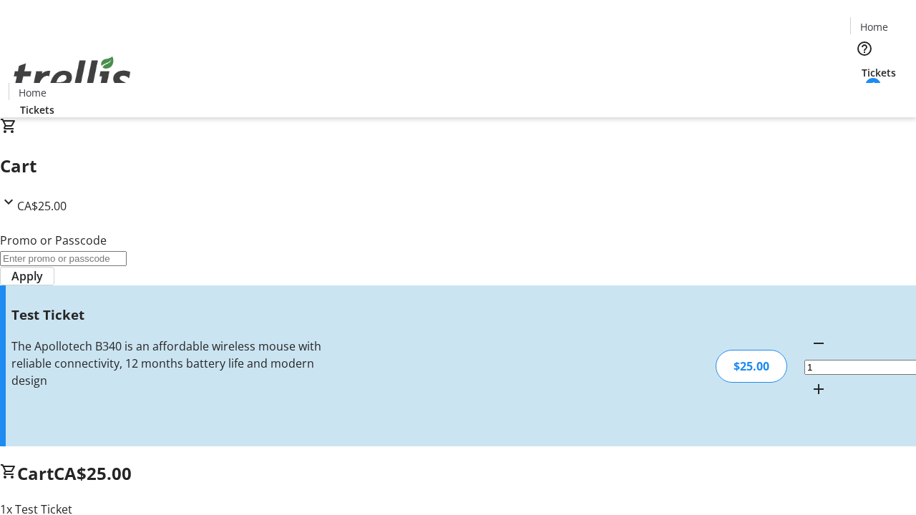 This screenshot has width=916, height=515. What do you see at coordinates (819, 389) in the screenshot?
I see `button: Increment by one` at bounding box center [819, 389].